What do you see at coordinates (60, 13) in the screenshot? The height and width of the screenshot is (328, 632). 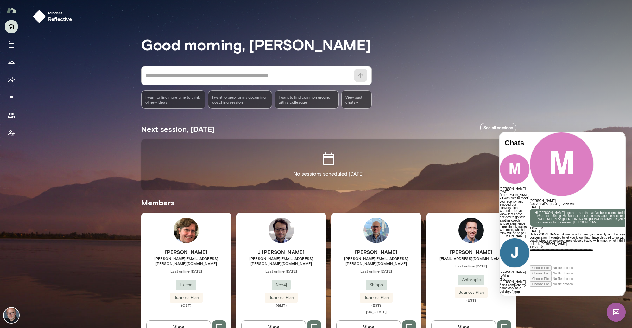 I see `span: Mindset` at bounding box center [60, 13].